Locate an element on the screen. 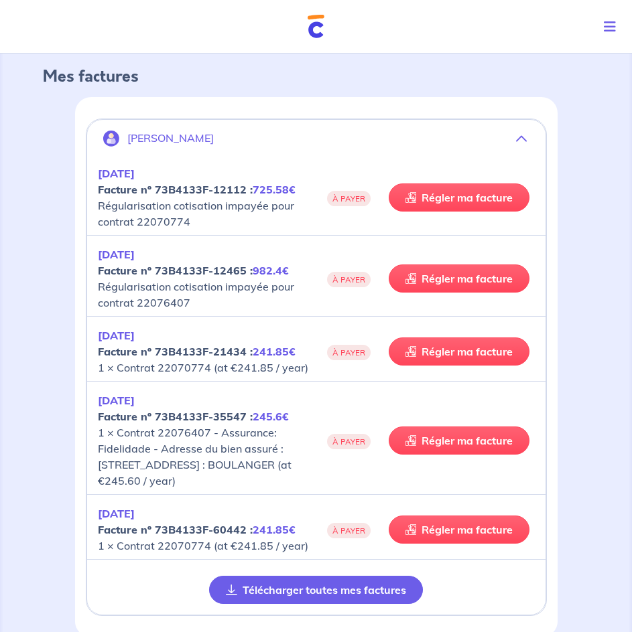 The height and width of the screenshot is (632, 632). p: Régularisation cotisation impayée pour contrat 22076407 is located at coordinates (207, 279).